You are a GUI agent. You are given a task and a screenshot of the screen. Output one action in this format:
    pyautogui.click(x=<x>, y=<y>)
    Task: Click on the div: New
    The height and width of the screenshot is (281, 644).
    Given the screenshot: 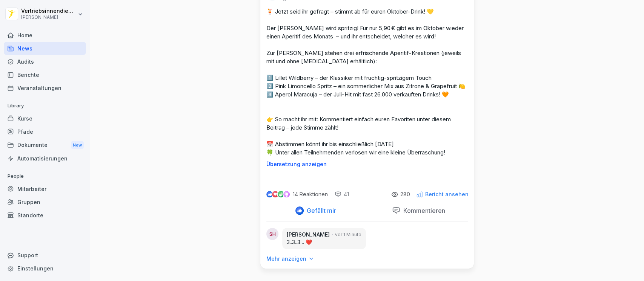 What is the action you would take?
    pyautogui.click(x=77, y=145)
    